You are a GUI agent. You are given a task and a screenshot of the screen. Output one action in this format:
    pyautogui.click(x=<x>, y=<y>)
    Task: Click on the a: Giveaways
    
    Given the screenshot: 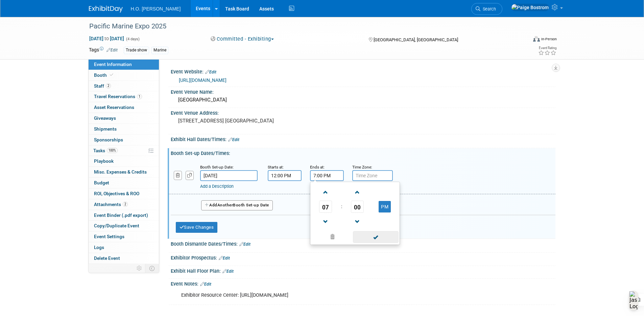 What is the action you would take?
    pyautogui.click(x=123, y=118)
    